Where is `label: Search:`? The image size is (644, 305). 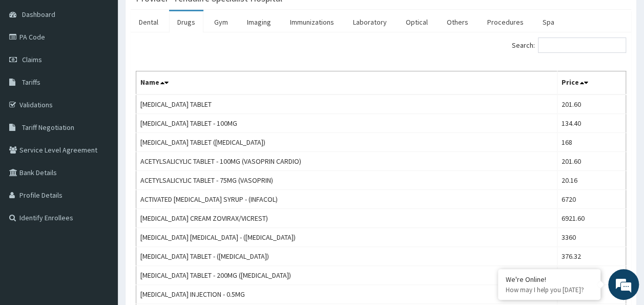 label: Search: is located at coordinates (569, 45).